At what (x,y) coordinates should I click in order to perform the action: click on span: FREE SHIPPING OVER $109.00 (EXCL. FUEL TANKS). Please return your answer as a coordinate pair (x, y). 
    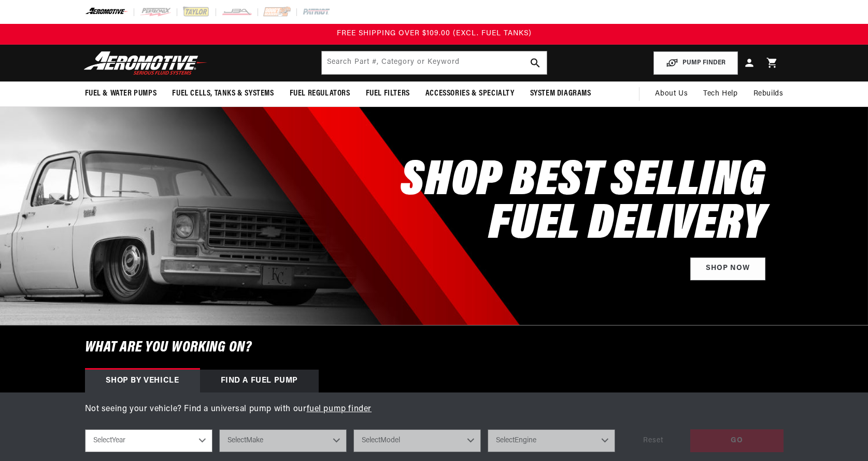
    Looking at the image, I should click on (434, 34).